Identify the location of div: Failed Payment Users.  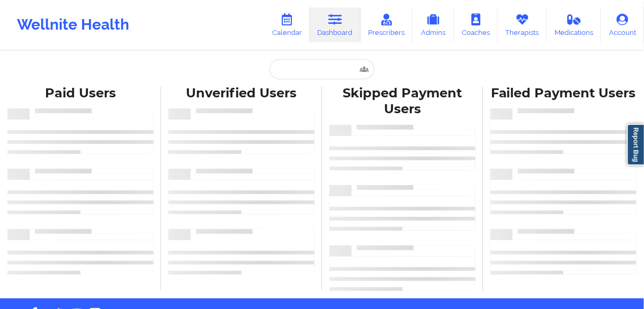
(564, 93).